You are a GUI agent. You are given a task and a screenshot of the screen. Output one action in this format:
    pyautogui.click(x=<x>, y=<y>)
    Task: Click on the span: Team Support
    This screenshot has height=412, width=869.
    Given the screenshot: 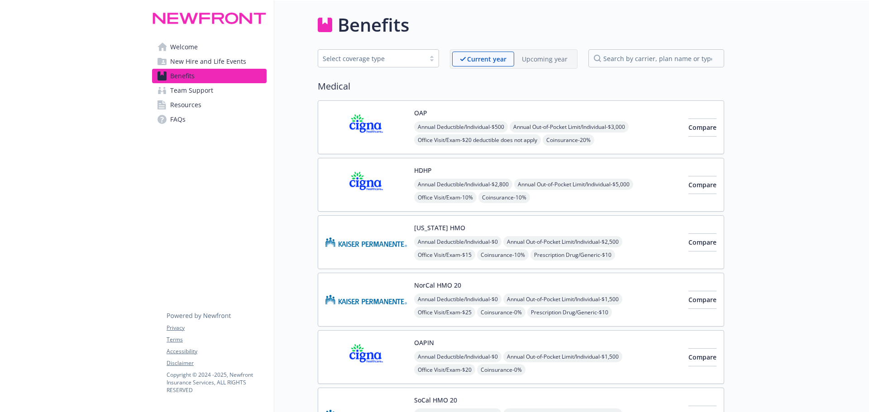 What is the action you would take?
    pyautogui.click(x=191, y=90)
    